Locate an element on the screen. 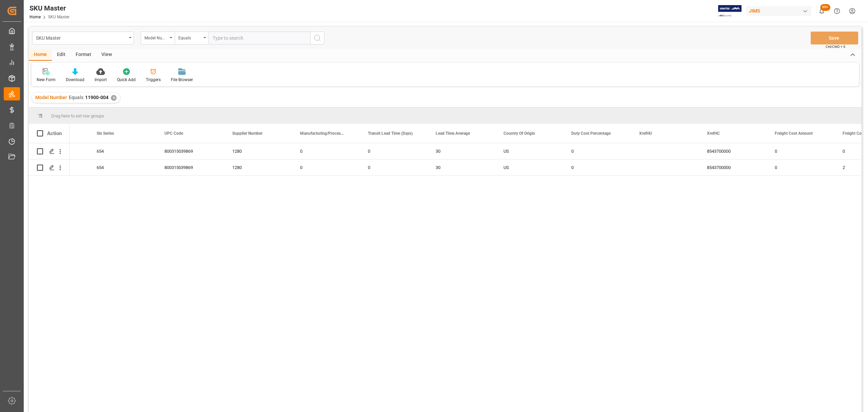 This screenshot has height=412, width=868. span: Sls Series is located at coordinates (105, 134).